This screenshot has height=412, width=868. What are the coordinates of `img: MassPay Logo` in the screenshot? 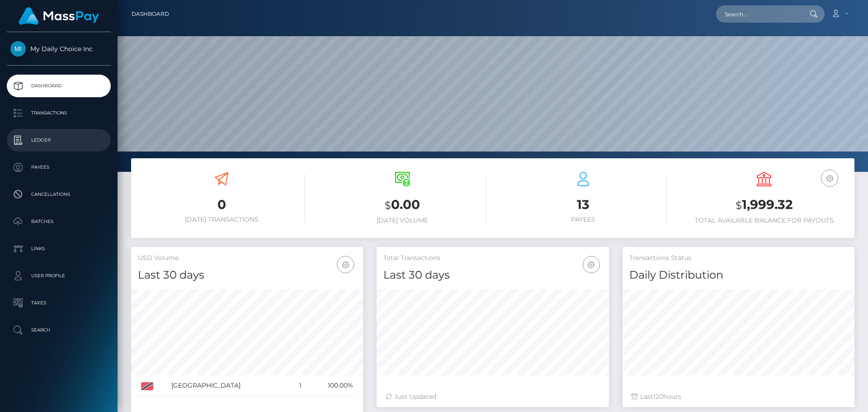 It's located at (58, 16).